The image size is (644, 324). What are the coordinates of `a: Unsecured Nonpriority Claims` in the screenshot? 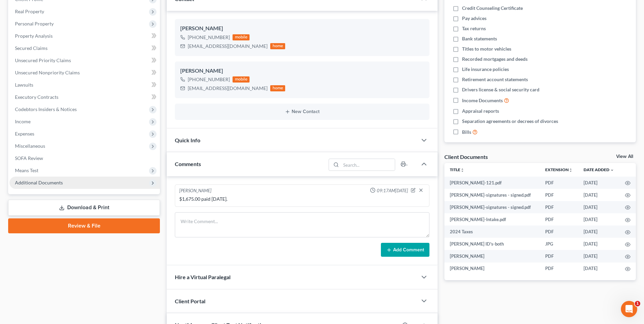 It's located at (84, 73).